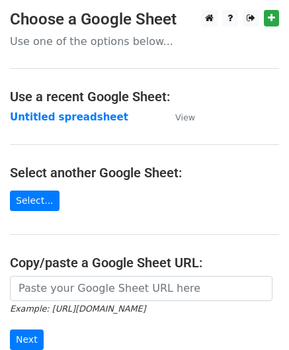 The height and width of the screenshot is (350, 289). Describe the element at coordinates (185, 117) in the screenshot. I see `small: View` at that location.